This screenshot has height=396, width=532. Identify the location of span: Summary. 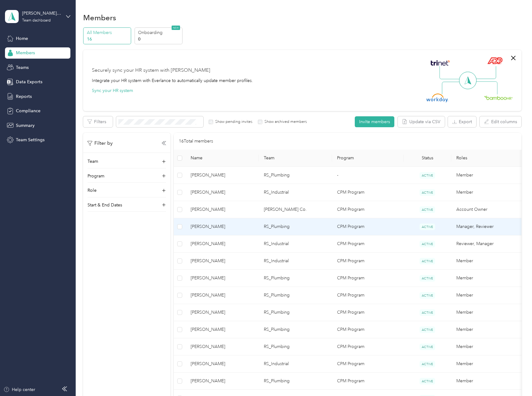
(25, 125).